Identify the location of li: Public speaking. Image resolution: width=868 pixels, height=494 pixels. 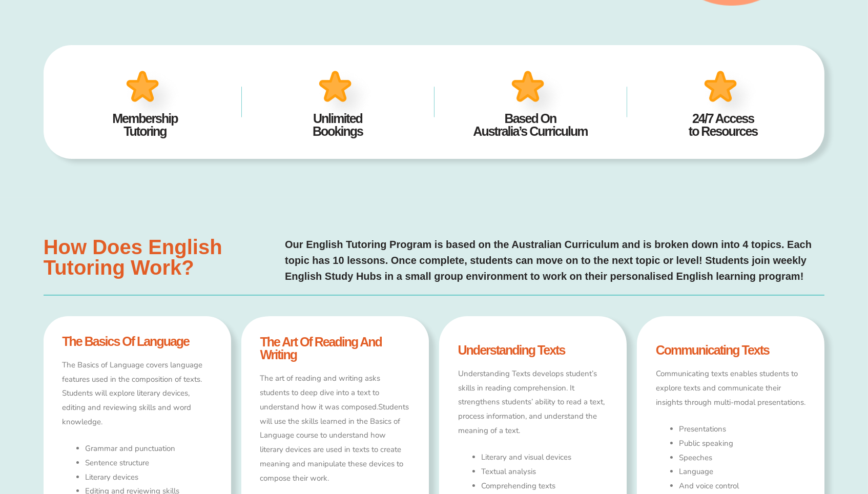
(742, 444).